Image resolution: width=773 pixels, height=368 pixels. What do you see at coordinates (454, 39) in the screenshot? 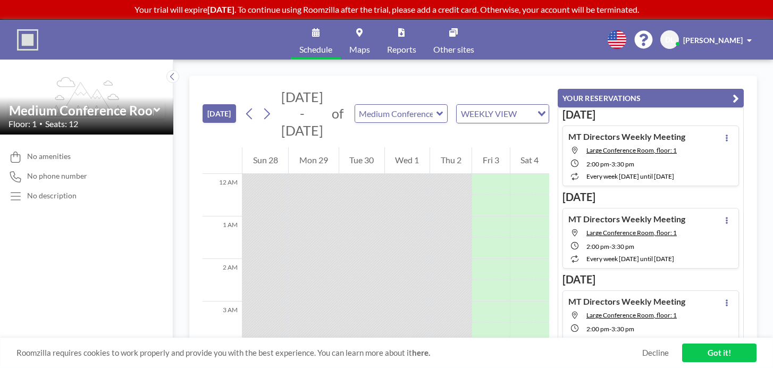
I see `a: Other sites` at bounding box center [454, 39].